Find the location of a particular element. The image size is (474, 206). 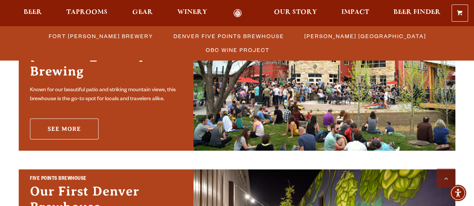

a: Denver Five Points Brewhouse is located at coordinates (228, 36).